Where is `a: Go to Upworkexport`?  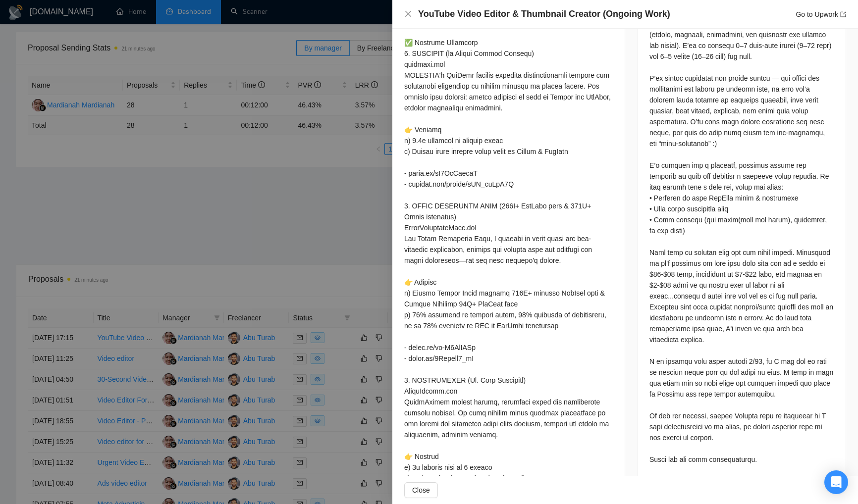 a: Go to Upworkexport is located at coordinates (821, 14).